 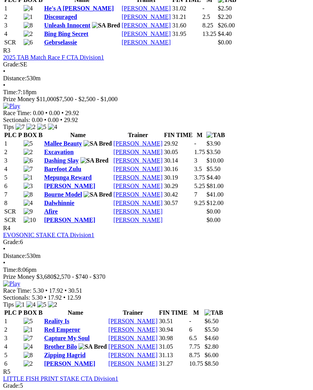 I want to click on a: Unleash Innocent, so click(x=67, y=25).